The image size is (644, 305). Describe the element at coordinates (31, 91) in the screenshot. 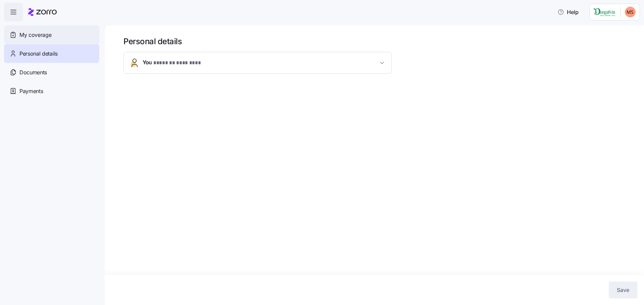

I see `span: Payments` at that location.